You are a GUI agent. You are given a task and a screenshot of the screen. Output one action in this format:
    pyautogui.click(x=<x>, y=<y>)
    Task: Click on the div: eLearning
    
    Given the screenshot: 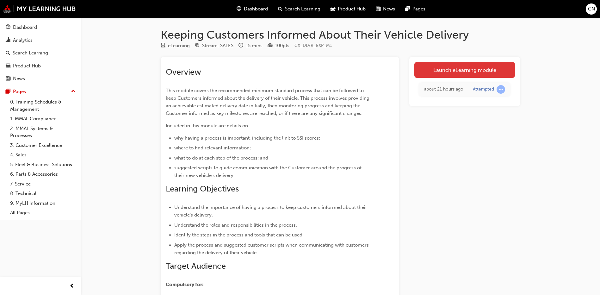 What is the action you would take?
    pyautogui.click(x=179, y=46)
    